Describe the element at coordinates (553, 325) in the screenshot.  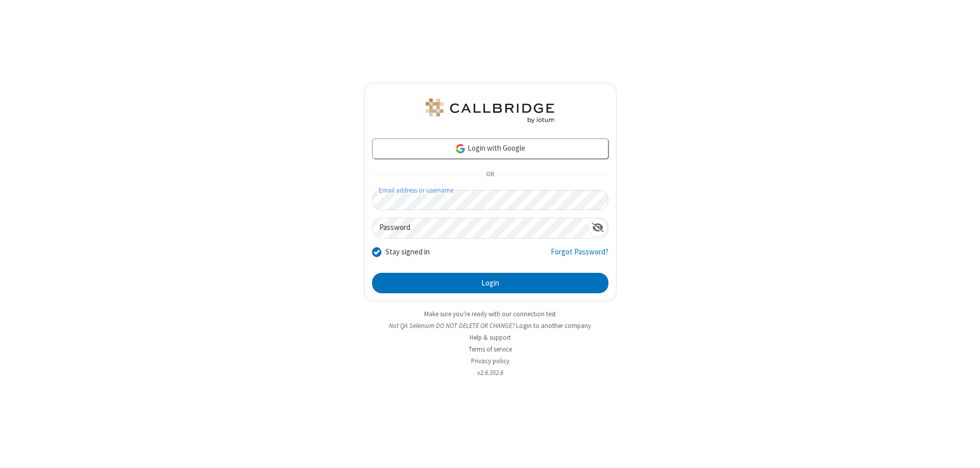
I see `button: Login to another company` at that location.